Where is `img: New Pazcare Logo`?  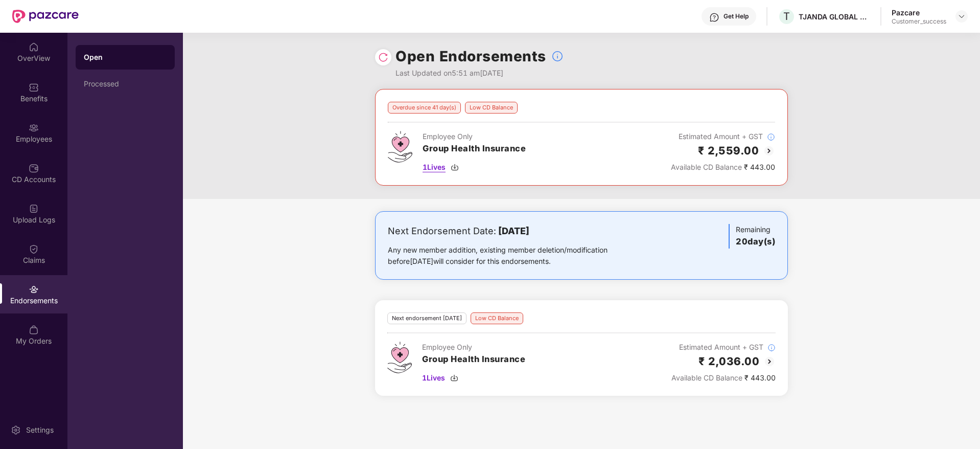
img: New Pazcare Logo is located at coordinates (45, 17).